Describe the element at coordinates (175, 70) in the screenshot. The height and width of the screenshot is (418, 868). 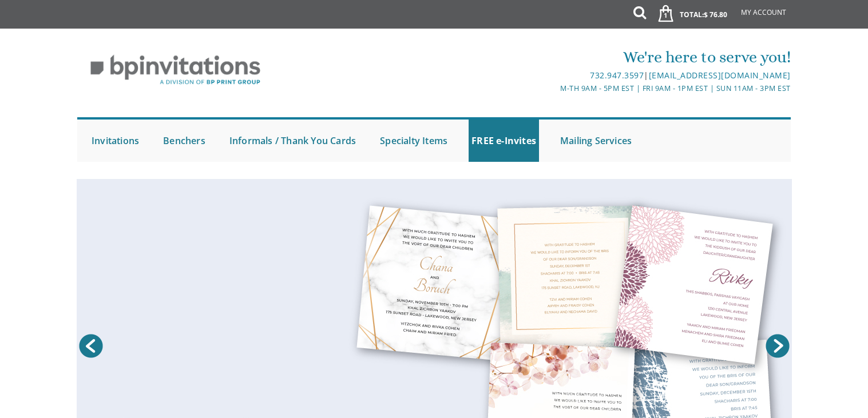
I see `img: BP Invitation Loft` at that location.